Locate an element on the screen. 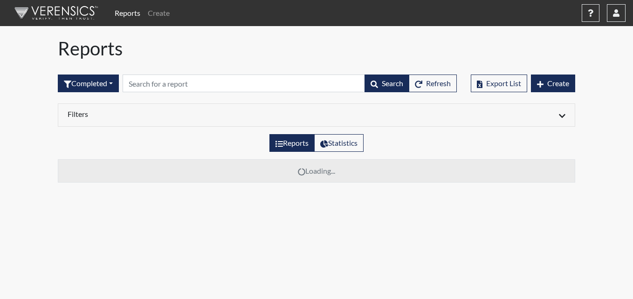  button: Export List is located at coordinates (499, 83).